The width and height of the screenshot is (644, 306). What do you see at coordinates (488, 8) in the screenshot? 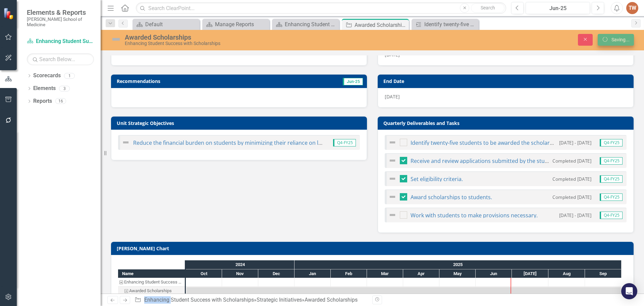
I see `button: Search` at bounding box center [488, 8].